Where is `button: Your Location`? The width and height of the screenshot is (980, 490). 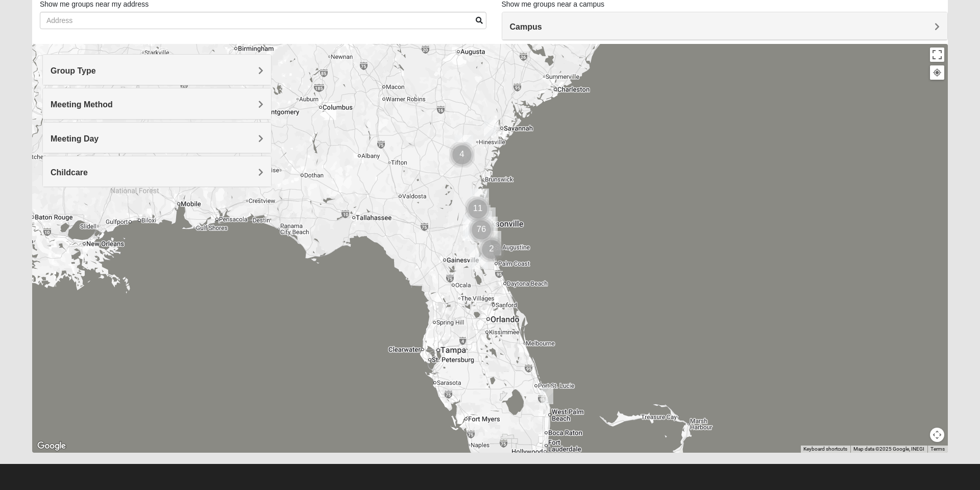 button: Your Location is located at coordinates (937, 73).